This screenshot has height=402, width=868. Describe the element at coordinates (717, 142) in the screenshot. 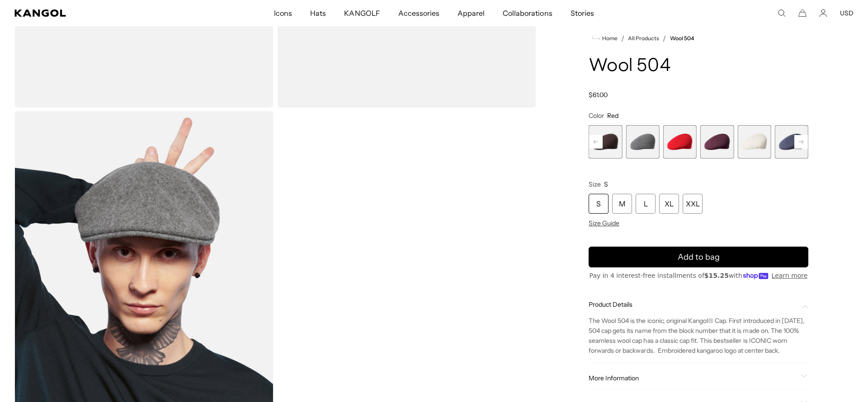

I see `div: 17 of 21` at that location.